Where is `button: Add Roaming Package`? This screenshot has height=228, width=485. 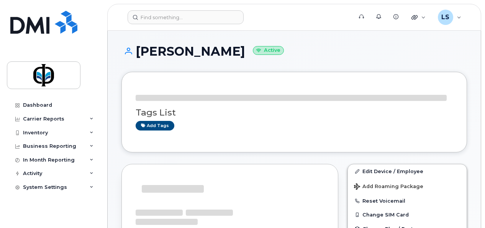
button: Add Roaming Package is located at coordinates (407, 185).